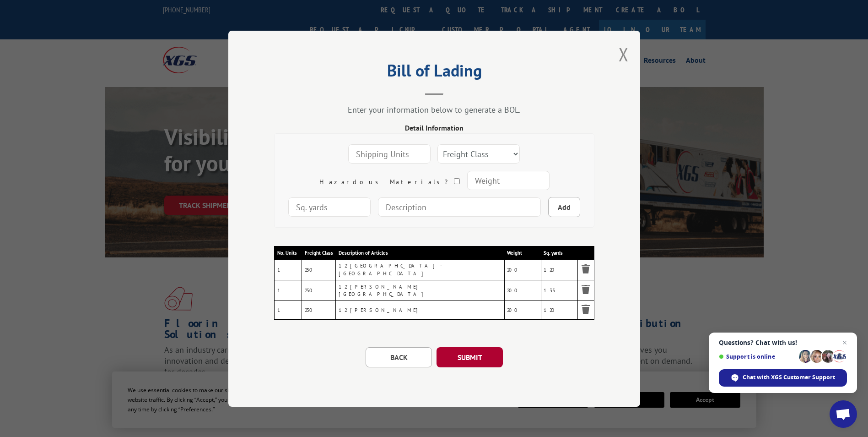  Describe the element at coordinates (564, 207) in the screenshot. I see `button: Add` at that location.